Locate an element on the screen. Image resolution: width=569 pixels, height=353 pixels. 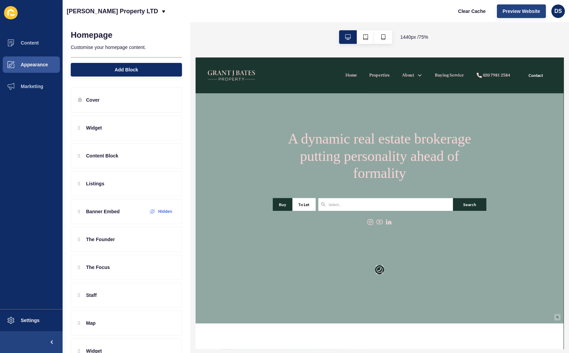
p: Staff is located at coordinates (91, 295).